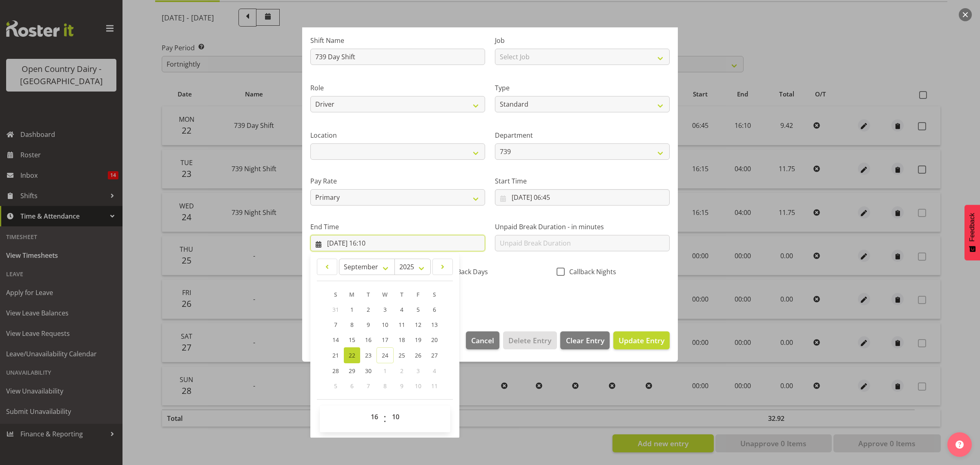 The image size is (980, 465). Describe the element at coordinates (368, 370) in the screenshot. I see `span: 30` at that location.